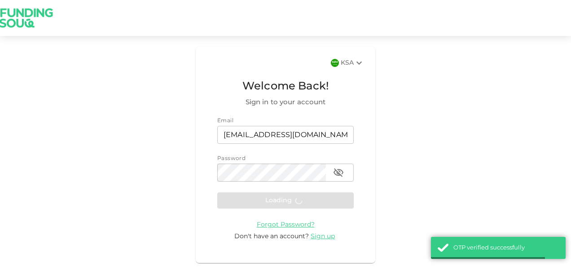  What do you see at coordinates (506, 248) in the screenshot?
I see `div: OTP verified successfully` at bounding box center [506, 248].